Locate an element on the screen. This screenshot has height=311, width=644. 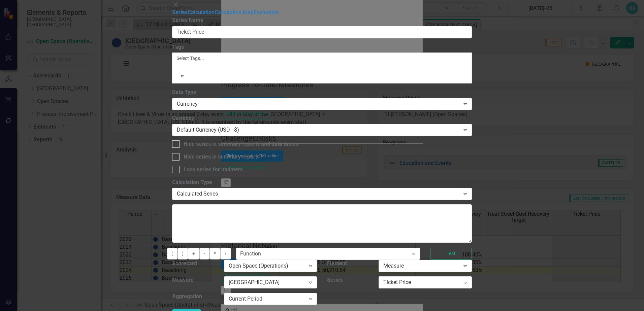
a: Evaluation is located at coordinates (266, 12).